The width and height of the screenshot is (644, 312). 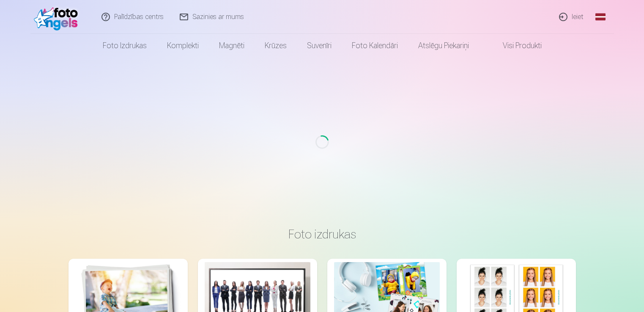 What do you see at coordinates (125, 46) in the screenshot?
I see `a: Foto izdrukas` at bounding box center [125, 46].